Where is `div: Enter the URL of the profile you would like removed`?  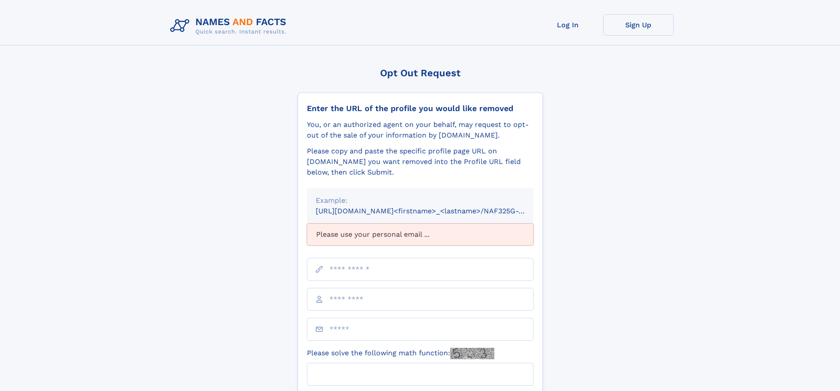
div: Enter the URL of the profile you would like removed is located at coordinates (420, 108).